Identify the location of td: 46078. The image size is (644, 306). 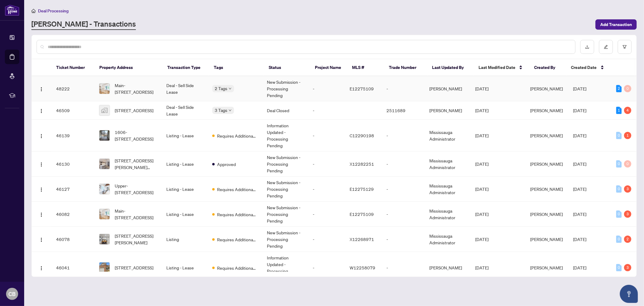
(73, 239).